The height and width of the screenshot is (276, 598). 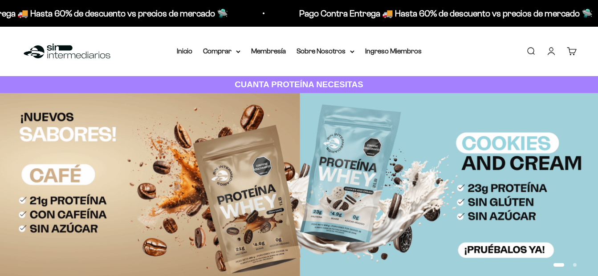 I want to click on summary: Sobre Nosotros, so click(x=325, y=51).